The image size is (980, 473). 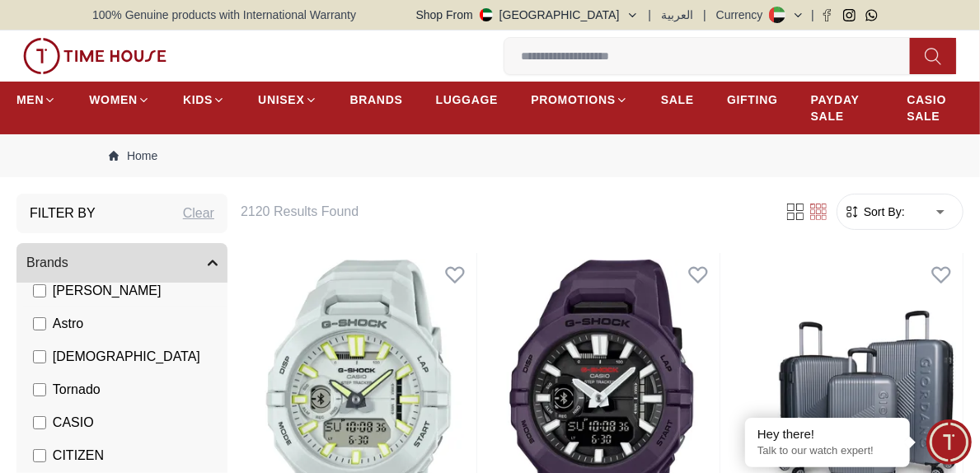 I want to click on a: MEN, so click(x=37, y=100).